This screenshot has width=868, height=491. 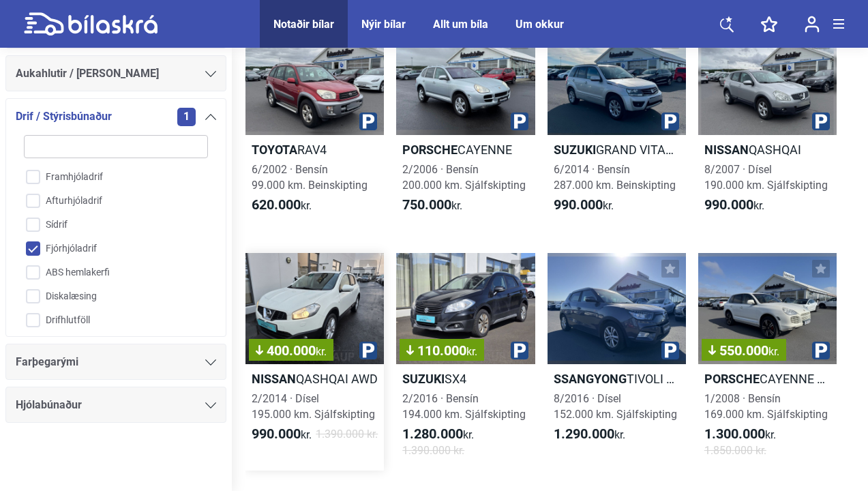 I want to click on span: 550.000, so click(x=744, y=351).